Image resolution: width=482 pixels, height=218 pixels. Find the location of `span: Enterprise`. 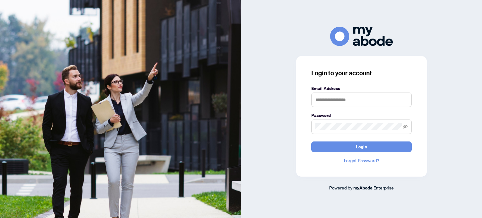

span: Enterprise is located at coordinates (384, 188).